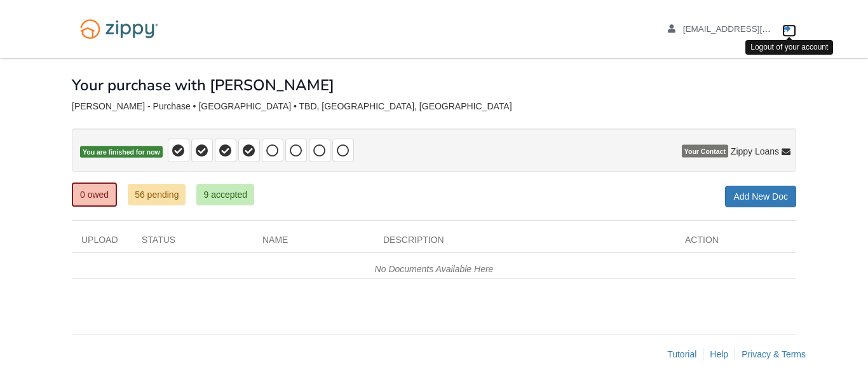 This screenshot has width=868, height=386. What do you see at coordinates (94, 195) in the screenshot?
I see `a: 0 owed` at bounding box center [94, 195].